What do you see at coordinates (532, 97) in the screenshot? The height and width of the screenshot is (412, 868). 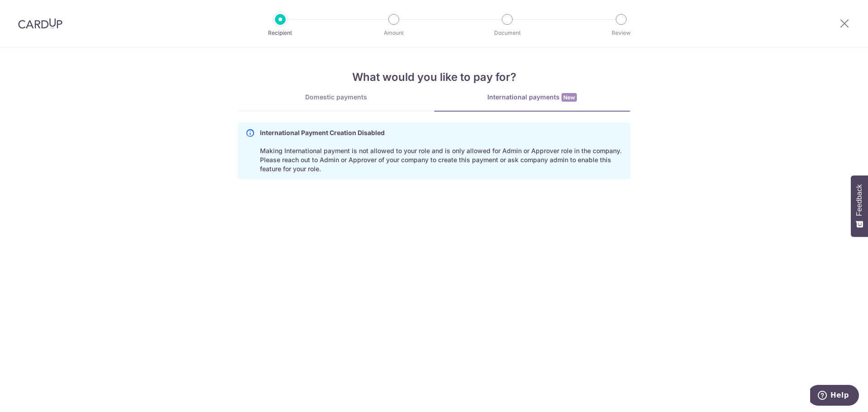 I see `div: International payments` at bounding box center [532, 97].